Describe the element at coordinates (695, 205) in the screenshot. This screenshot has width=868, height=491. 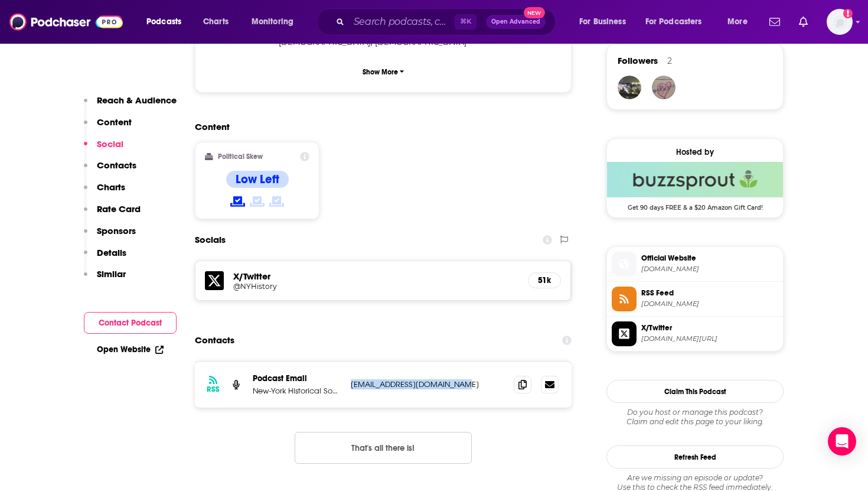
I see `span: Get 90 days FREE & a $20 Amazon Gift Card!` at that location.